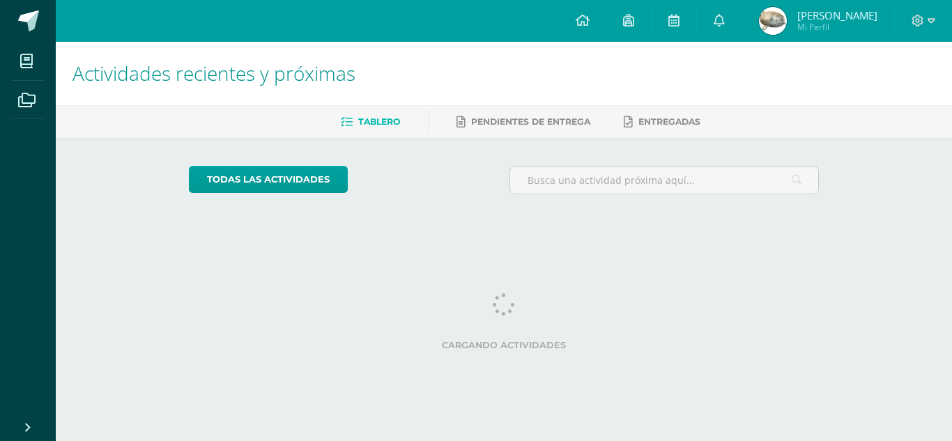 This screenshot has width=952, height=441. Describe the element at coordinates (531, 121) in the screenshot. I see `span: Pendientes de entrega` at that location.